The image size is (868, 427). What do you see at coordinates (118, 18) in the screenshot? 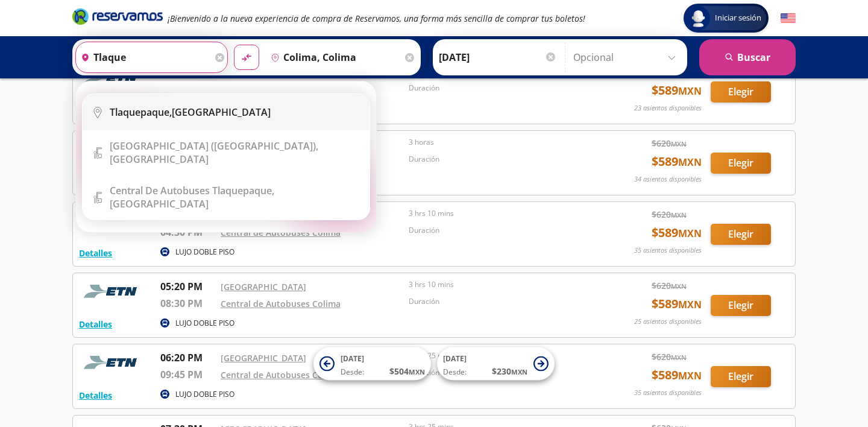
I see `a: Brand Logo` at bounding box center [118, 18].